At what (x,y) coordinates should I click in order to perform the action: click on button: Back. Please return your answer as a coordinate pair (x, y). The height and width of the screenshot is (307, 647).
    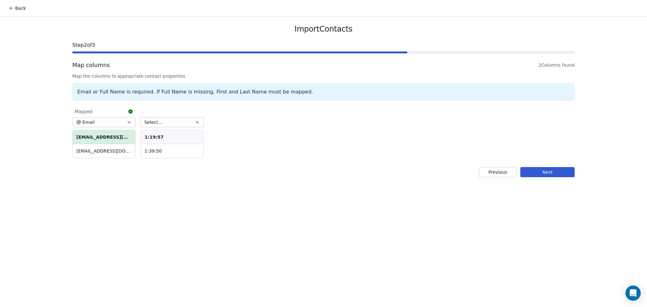
    Looking at the image, I should click on (17, 8).